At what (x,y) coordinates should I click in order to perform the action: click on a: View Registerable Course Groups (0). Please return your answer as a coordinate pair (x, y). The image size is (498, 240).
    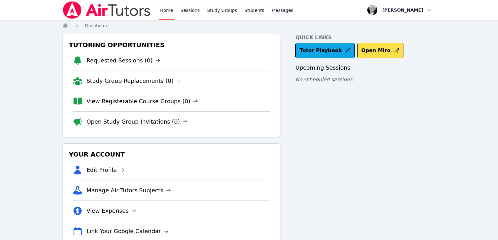
    Looking at the image, I should click on (142, 101).